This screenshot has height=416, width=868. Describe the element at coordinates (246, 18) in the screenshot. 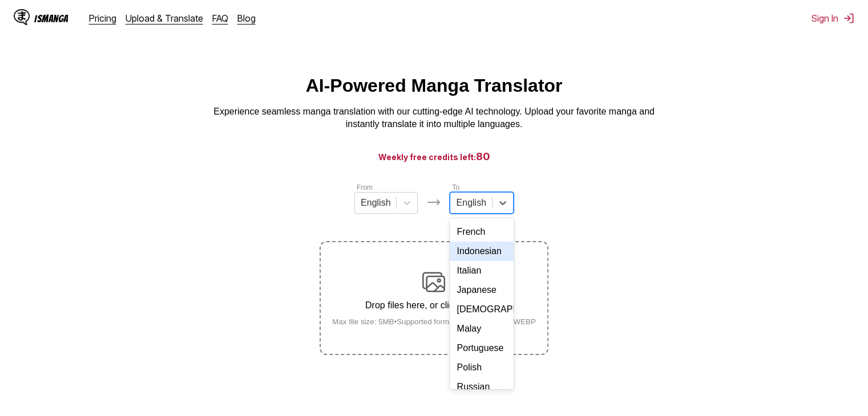

I see `a: Blog` at that location.